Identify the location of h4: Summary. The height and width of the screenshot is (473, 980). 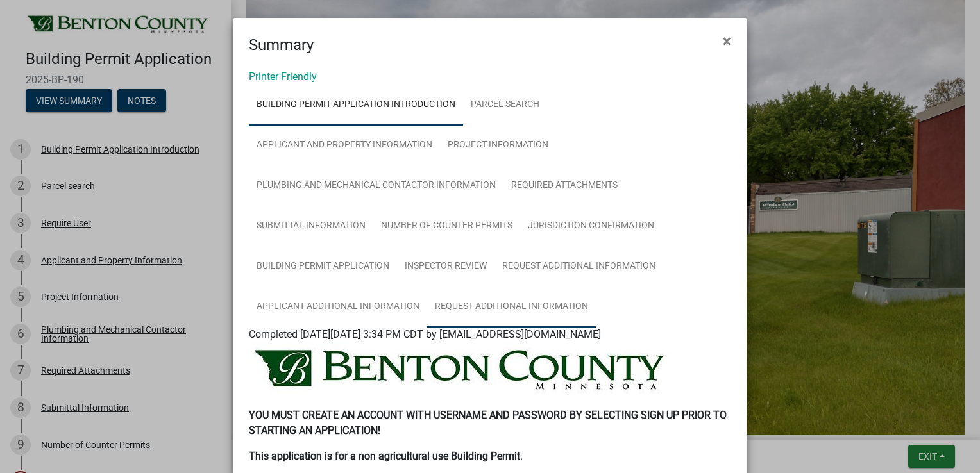
(281, 45).